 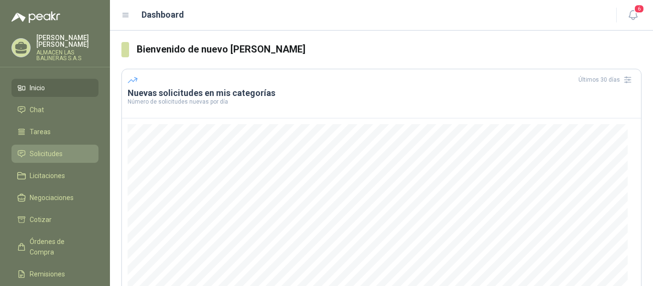 I want to click on span: Tareas, so click(x=40, y=132).